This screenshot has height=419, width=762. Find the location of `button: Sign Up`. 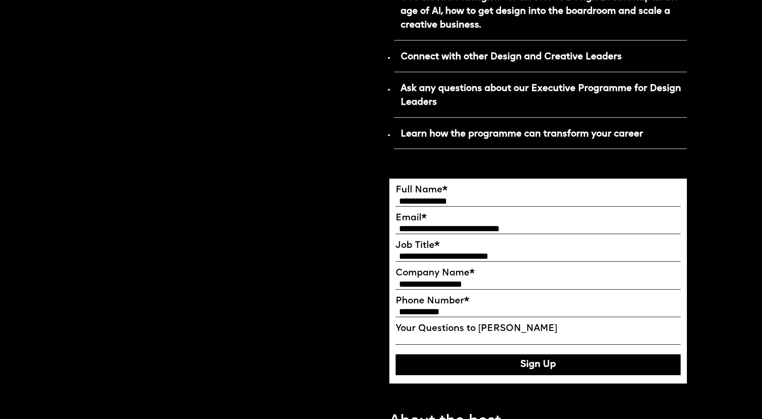

button: Sign Up is located at coordinates (538, 365).